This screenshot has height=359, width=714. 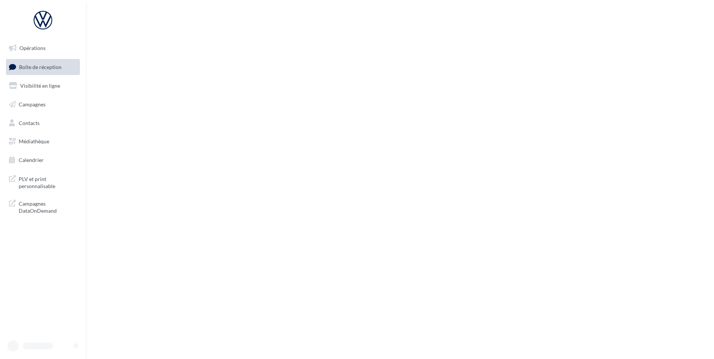 I want to click on span: Médiathèque, so click(x=34, y=141).